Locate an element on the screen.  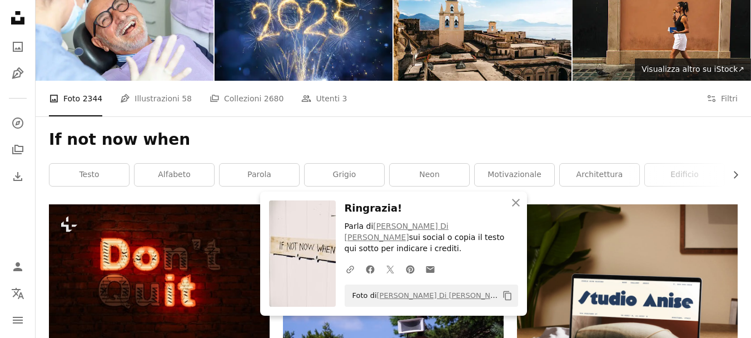
a: Home — Unsplash is located at coordinates (18, 19).